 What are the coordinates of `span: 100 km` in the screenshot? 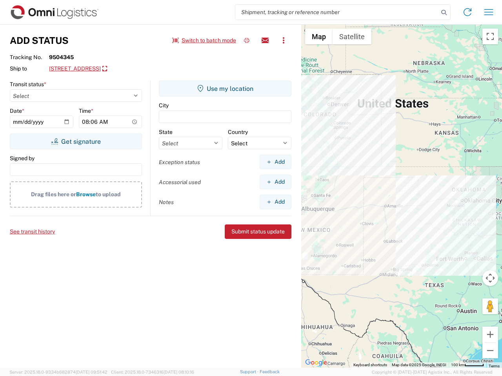 It's located at (457, 365).